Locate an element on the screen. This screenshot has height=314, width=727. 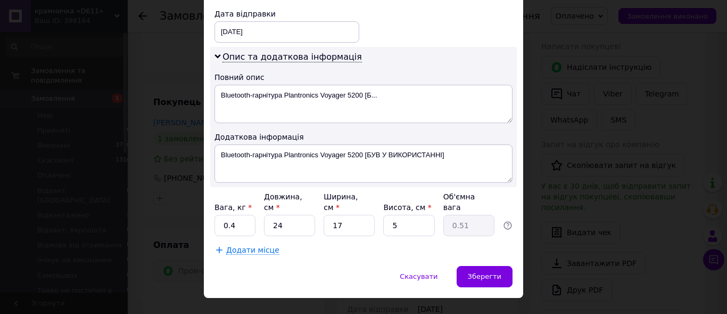
span: Додати місце is located at coordinates (253, 250).